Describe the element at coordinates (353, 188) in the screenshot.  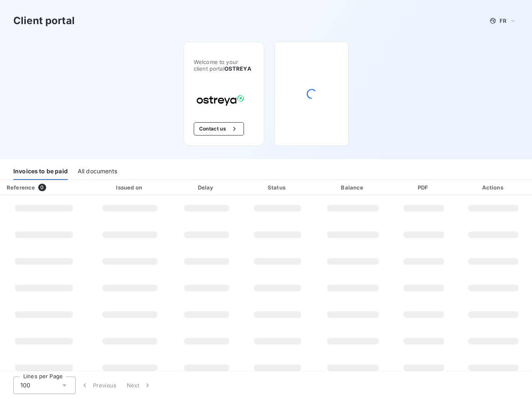
I see `div: Balance` at that location.